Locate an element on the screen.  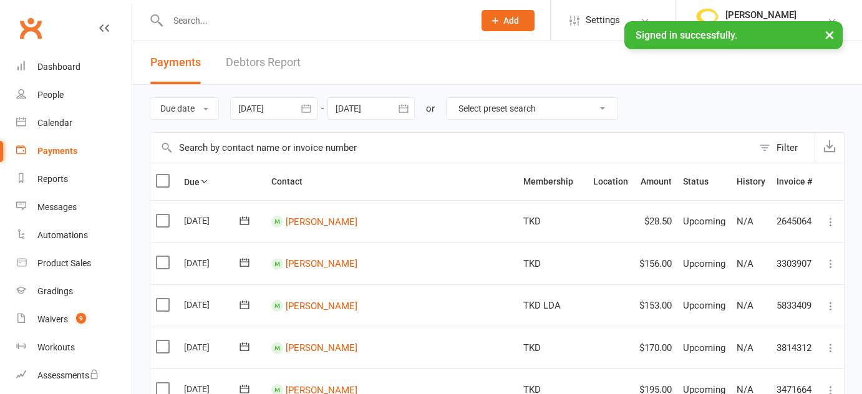
a: Dashboard is located at coordinates (74, 67).